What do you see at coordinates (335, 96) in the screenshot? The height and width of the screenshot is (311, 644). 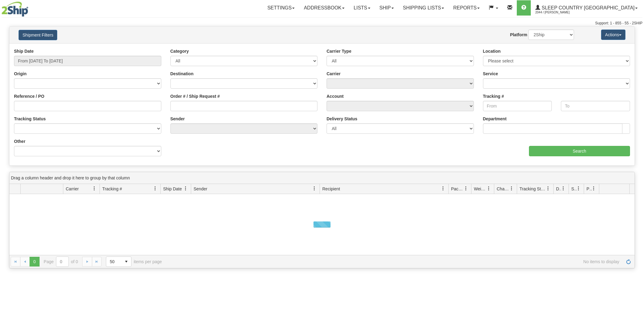 I see `label: Account` at bounding box center [335, 96].